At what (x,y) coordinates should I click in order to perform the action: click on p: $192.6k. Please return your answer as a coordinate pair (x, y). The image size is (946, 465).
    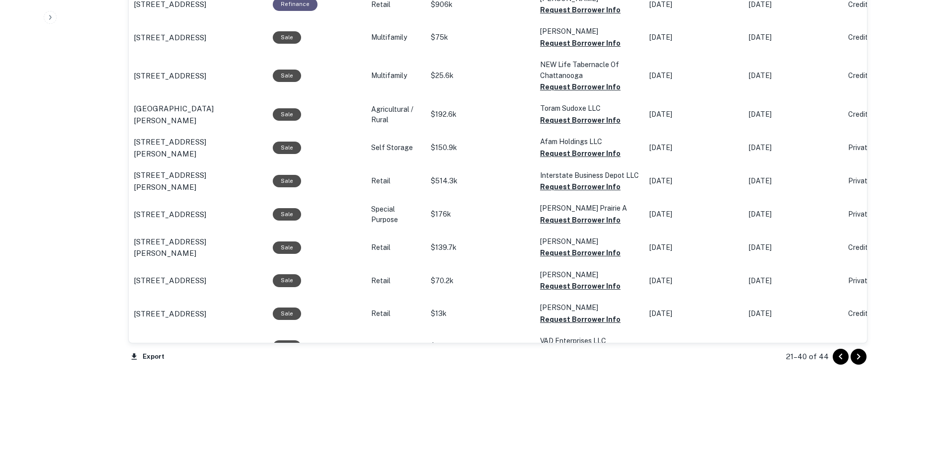
    Looking at the image, I should click on (481, 114).